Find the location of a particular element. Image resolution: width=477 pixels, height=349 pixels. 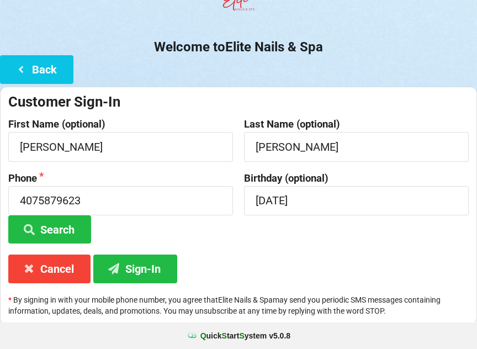

div: Customer Sign-In is located at coordinates (238, 101).